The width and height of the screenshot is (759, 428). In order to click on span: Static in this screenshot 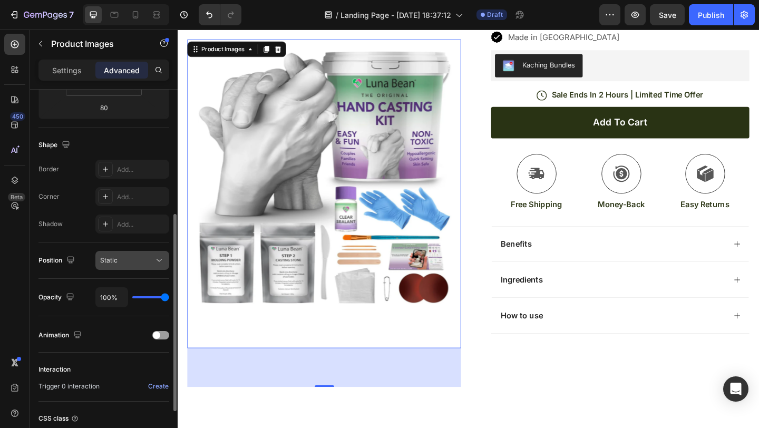, I will do `click(109, 260)`.